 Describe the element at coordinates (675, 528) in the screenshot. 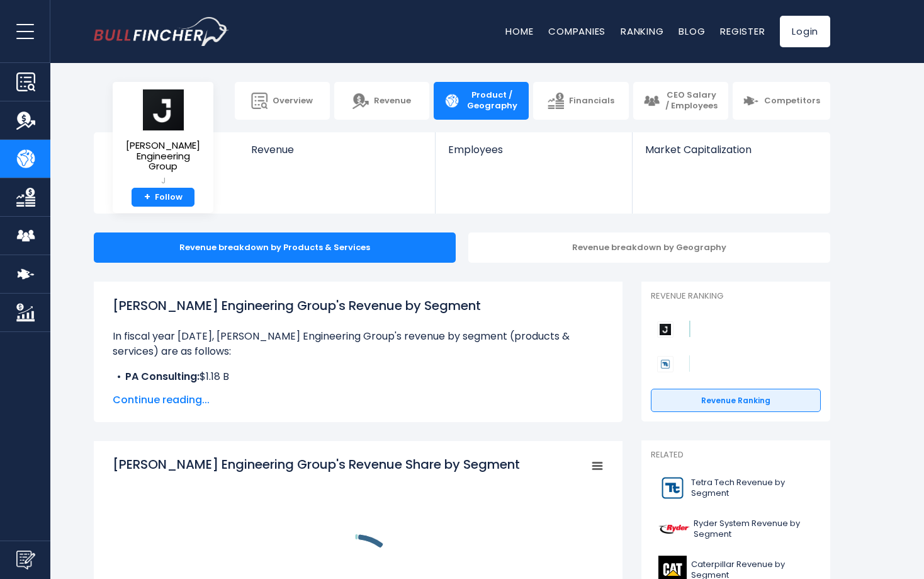

I see `img: R logo` at that location.